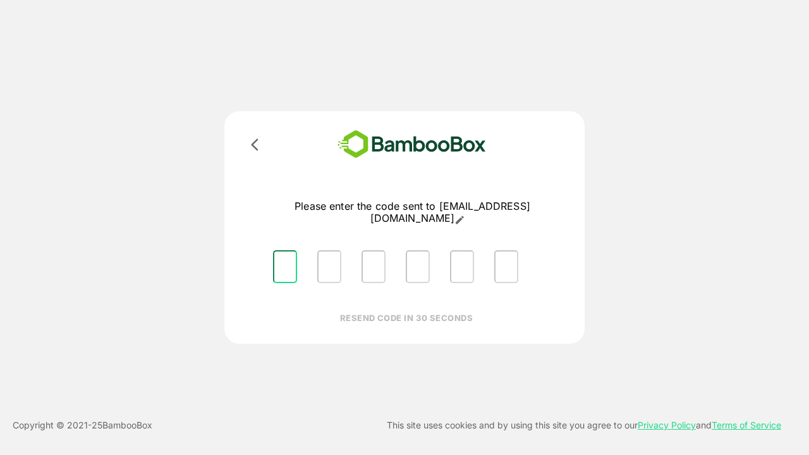  What do you see at coordinates (584, 425) in the screenshot?
I see `p: This site uses cookies and by using this site you agree to our and` at bounding box center [584, 425].